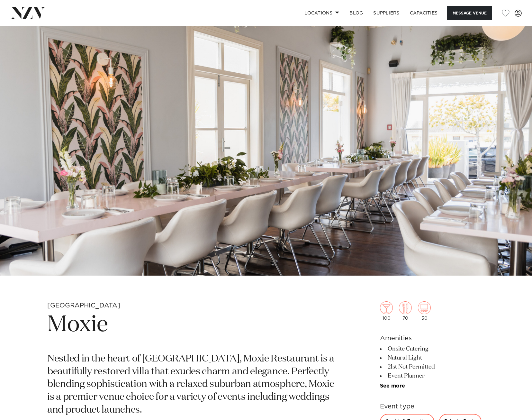  What do you see at coordinates (386, 311) in the screenshot?
I see `div: 100` at bounding box center [386, 311].